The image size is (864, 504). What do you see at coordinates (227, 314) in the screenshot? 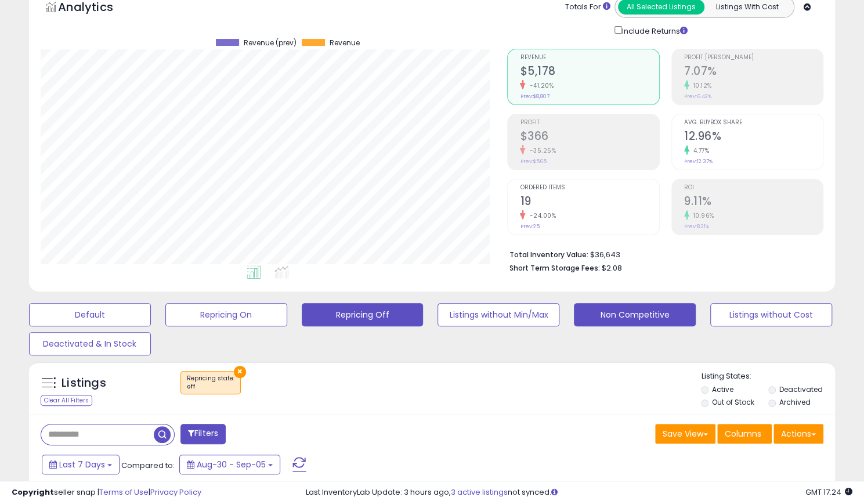
I see `button: Repricing On` at bounding box center [227, 314].